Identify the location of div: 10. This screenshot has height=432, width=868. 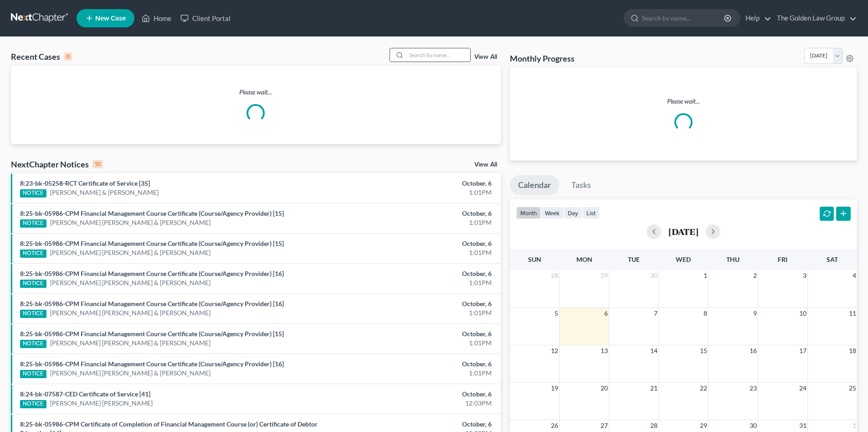
(98, 164).